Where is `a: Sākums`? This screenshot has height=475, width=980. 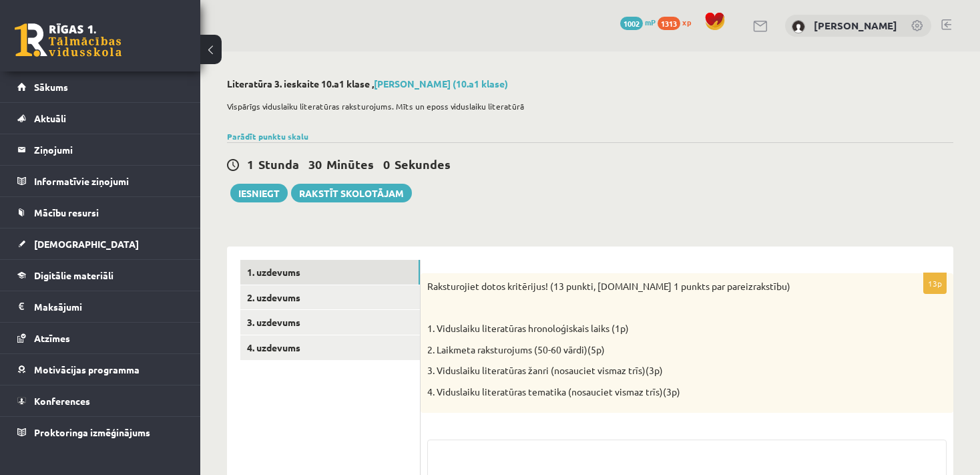 a: Sākums is located at coordinates (100, 87).